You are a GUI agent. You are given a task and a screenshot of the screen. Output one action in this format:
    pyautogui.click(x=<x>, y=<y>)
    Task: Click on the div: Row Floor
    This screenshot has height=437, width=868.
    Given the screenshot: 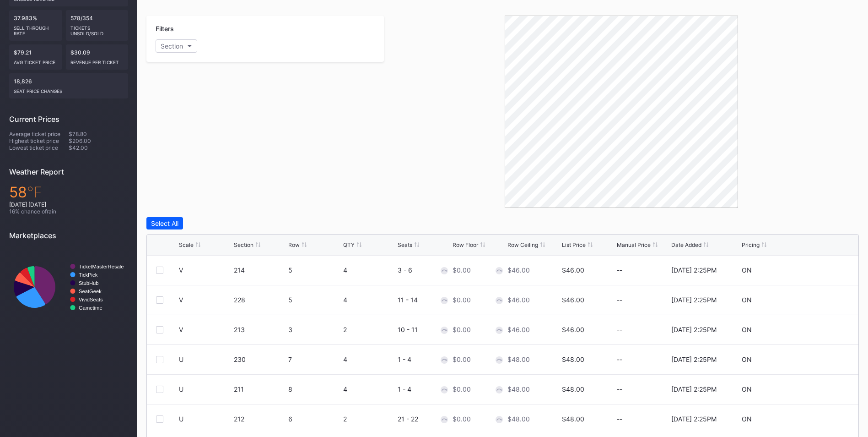 What is the action you would take?
    pyautogui.click(x=466, y=245)
    